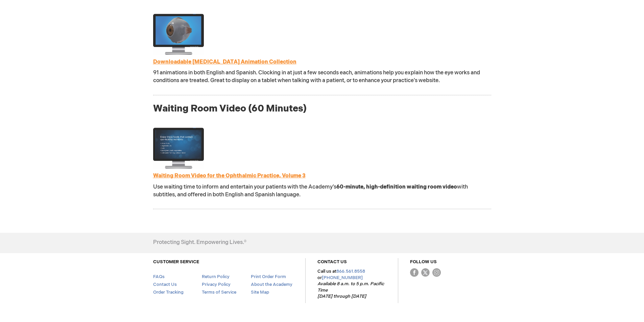  I want to click on strong: 60-minute, high-definition waiting room video, so click(397, 187).